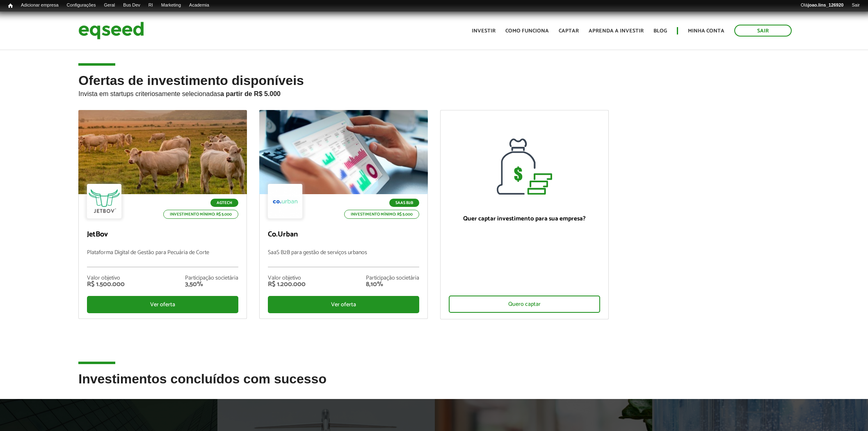 This screenshot has height=431, width=868. What do you see at coordinates (433, 93) in the screenshot?
I see `p: Invista em startups criteriosamente selecionadas` at bounding box center [433, 93].